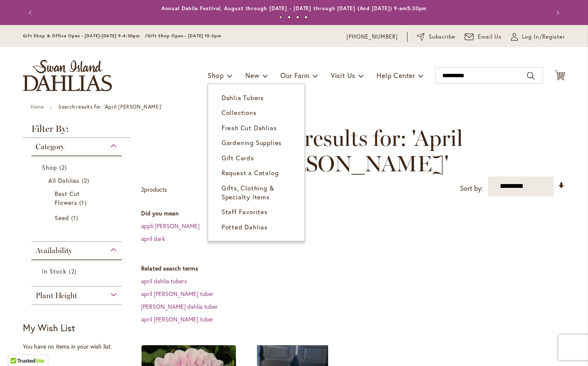  Describe the element at coordinates (153, 238) in the screenshot. I see `a: april dark` at that location.